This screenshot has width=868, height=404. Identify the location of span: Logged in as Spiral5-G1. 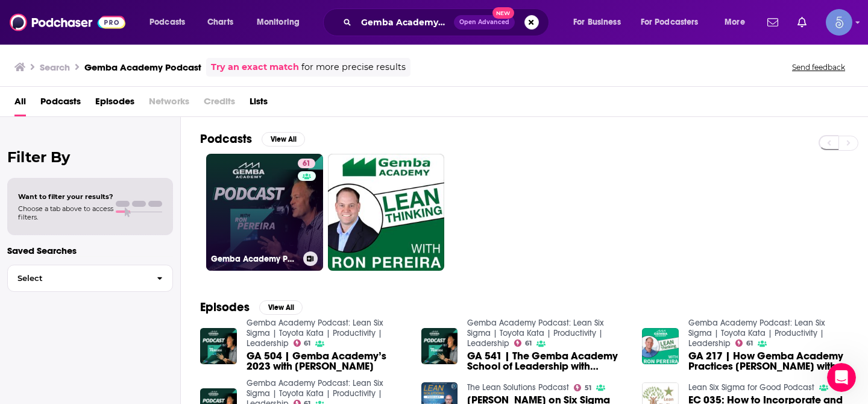
(839, 23).